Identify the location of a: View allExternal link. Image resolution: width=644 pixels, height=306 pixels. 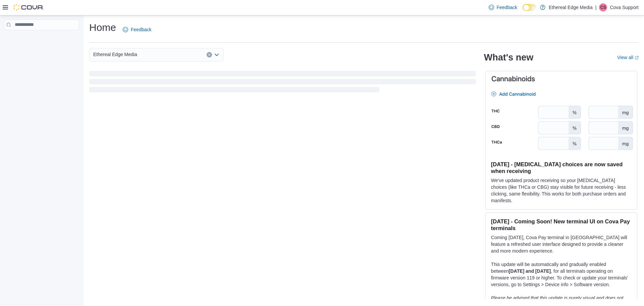
(628, 57).